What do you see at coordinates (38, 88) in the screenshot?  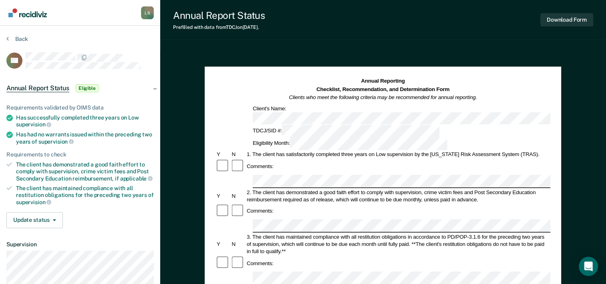 I see `span: Annual Report Status` at bounding box center [38, 88].